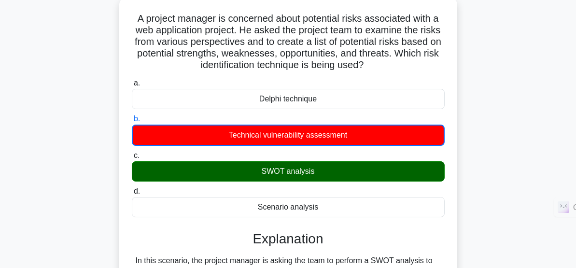 This screenshot has height=268, width=576. I want to click on span: a., so click(137, 83).